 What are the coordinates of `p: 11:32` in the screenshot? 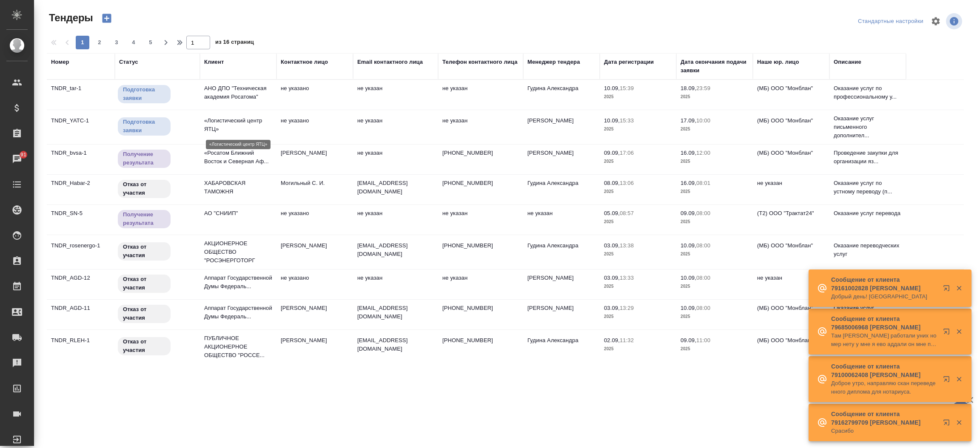 It's located at (627, 340).